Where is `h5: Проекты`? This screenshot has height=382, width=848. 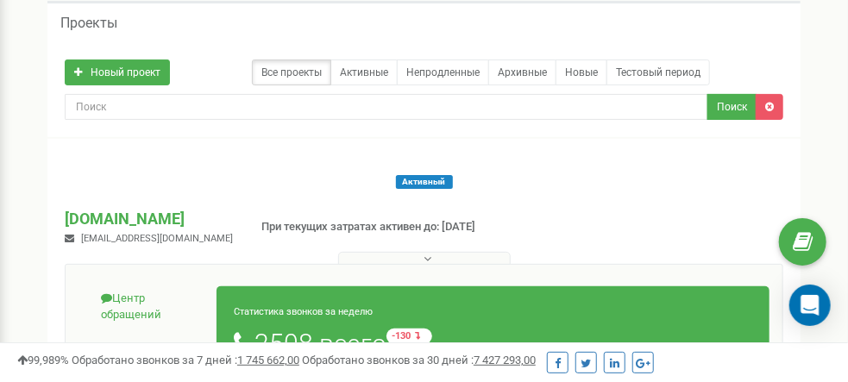
h5: Проекты is located at coordinates (89, 23).